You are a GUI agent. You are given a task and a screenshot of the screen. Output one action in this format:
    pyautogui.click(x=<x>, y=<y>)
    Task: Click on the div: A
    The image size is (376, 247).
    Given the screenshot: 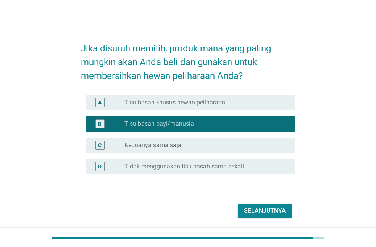 What is the action you would take?
    pyautogui.click(x=100, y=102)
    